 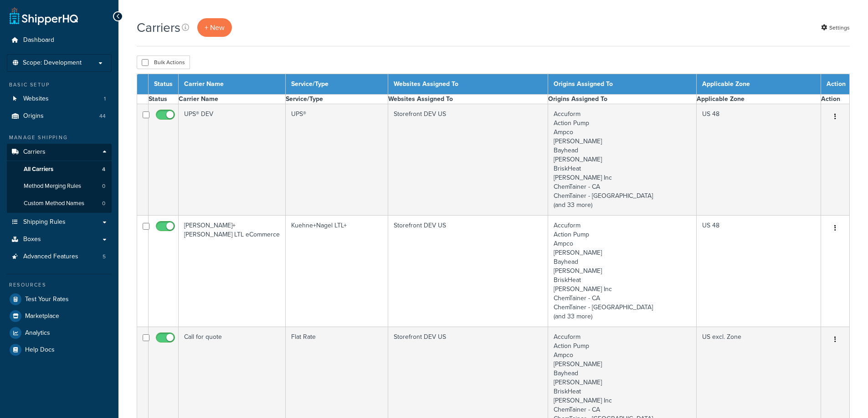 I want to click on li: Shipping Rules, so click(x=59, y=222).